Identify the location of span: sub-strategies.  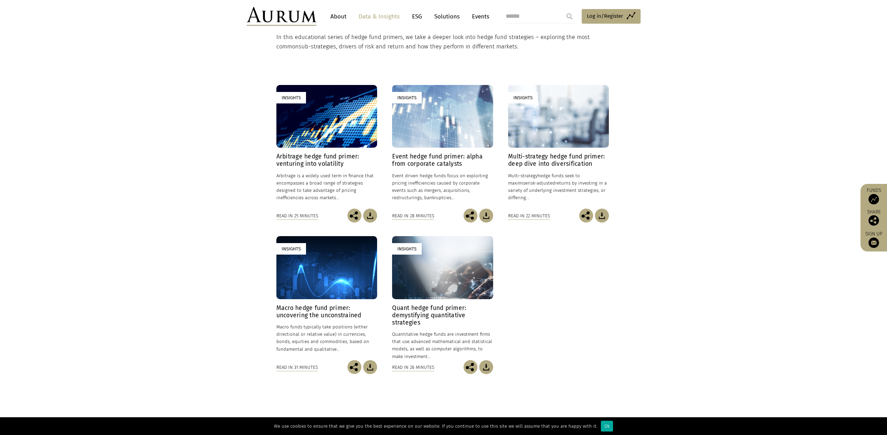
(317, 46).